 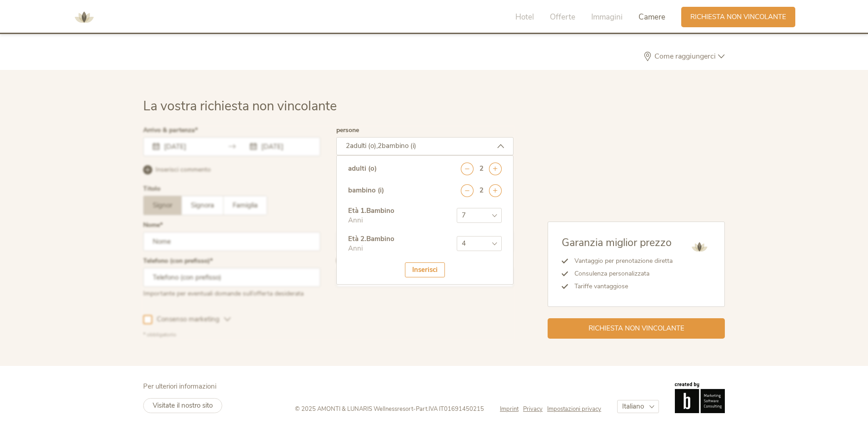 I want to click on span: La vostra richiesta non vincolante, so click(x=240, y=106).